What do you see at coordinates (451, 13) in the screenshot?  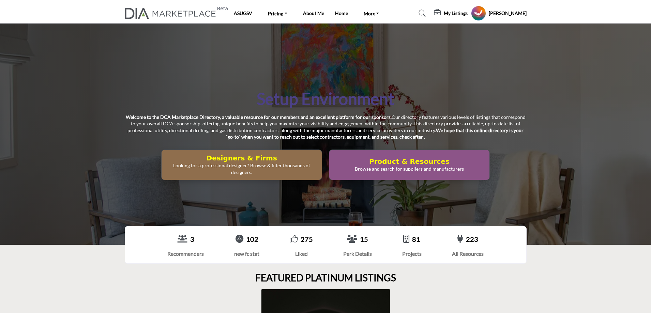 I see `div: My Listings` at bounding box center [451, 13].